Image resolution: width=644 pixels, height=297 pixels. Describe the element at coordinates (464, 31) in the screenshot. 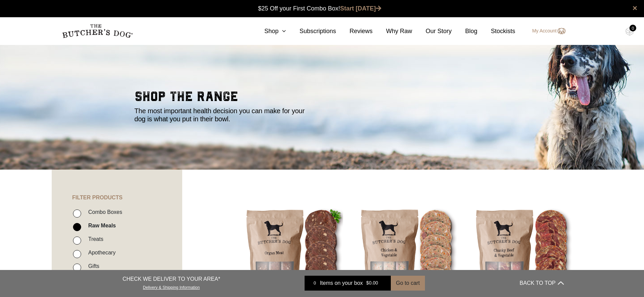

I see `a: Blog` at that location.